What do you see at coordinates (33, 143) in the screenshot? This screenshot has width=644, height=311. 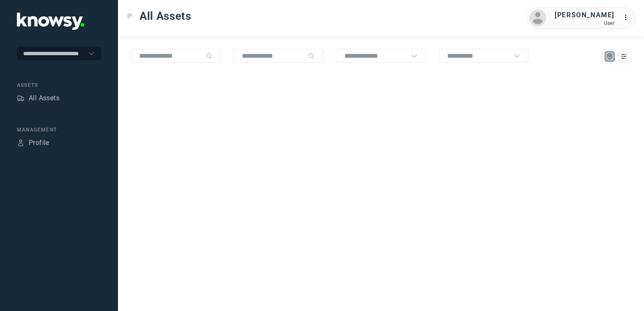 I see `a: ProfileProfile` at bounding box center [33, 143].